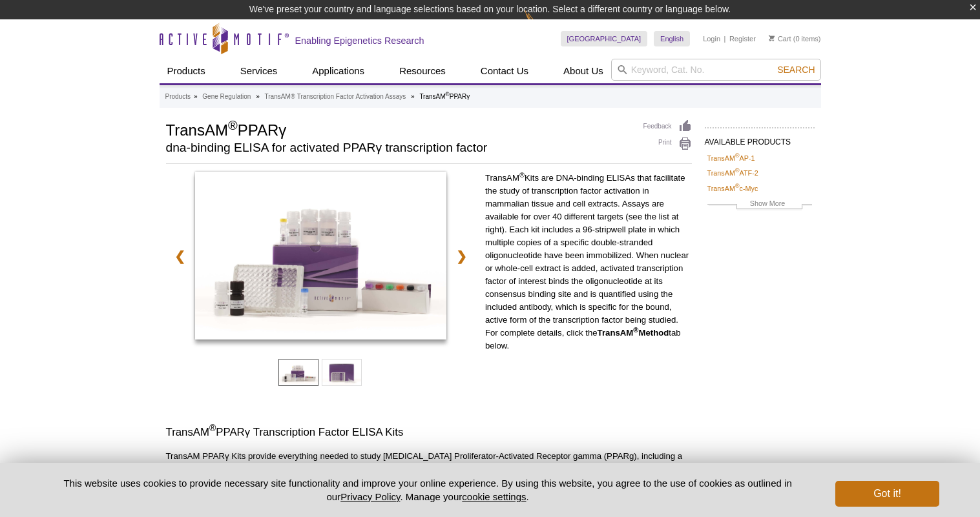 This screenshot has width=980, height=517. I want to click on a: Show More, so click(759, 205).